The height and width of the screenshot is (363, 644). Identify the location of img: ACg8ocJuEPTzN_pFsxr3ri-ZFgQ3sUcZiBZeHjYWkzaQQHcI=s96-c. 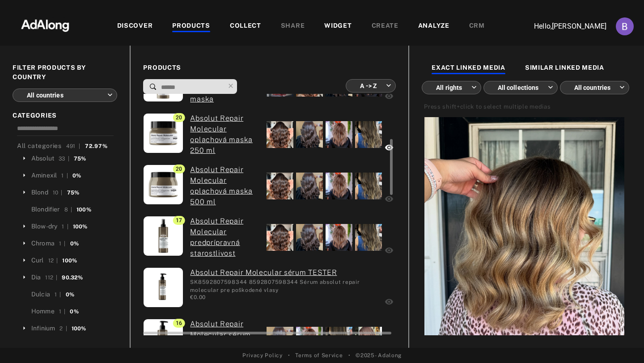
(625, 27).